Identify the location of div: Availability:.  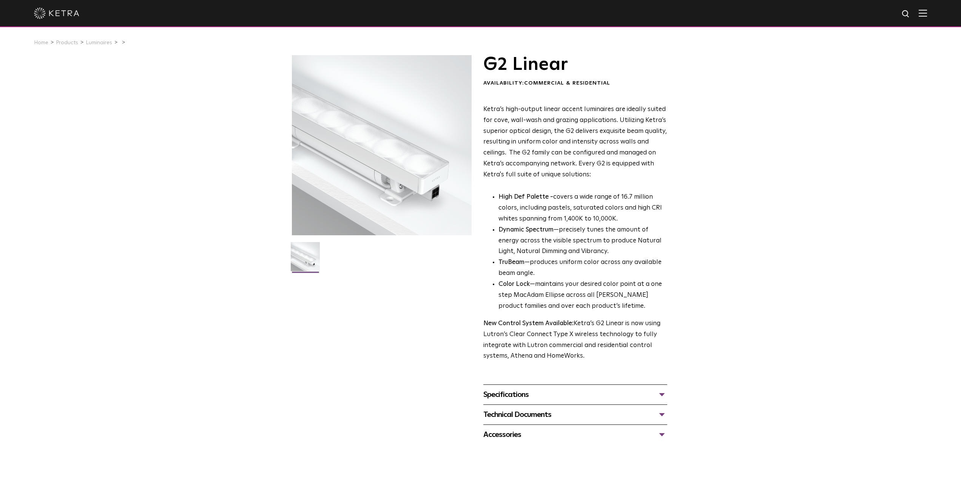
(575, 83).